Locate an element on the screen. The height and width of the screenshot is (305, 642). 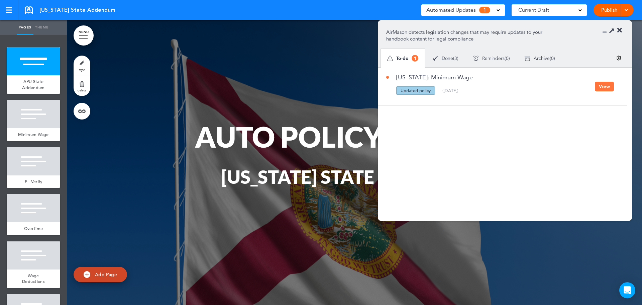
img: settings.svg is located at coordinates (619, 58).